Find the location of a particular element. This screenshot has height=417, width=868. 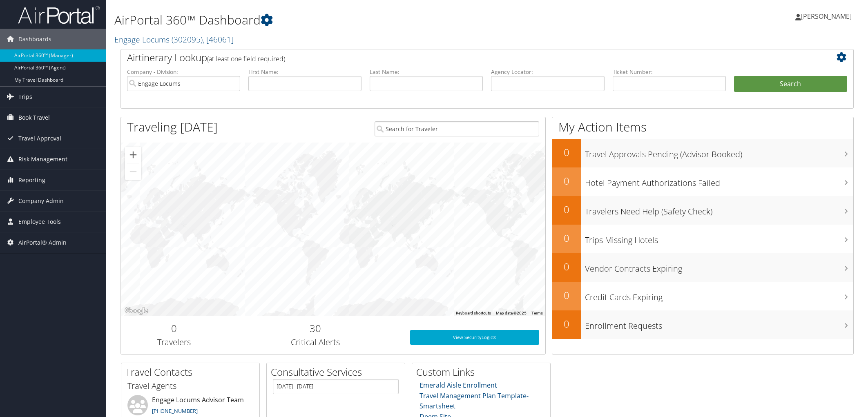

span: AirPortal® Admin is located at coordinates (42, 243).